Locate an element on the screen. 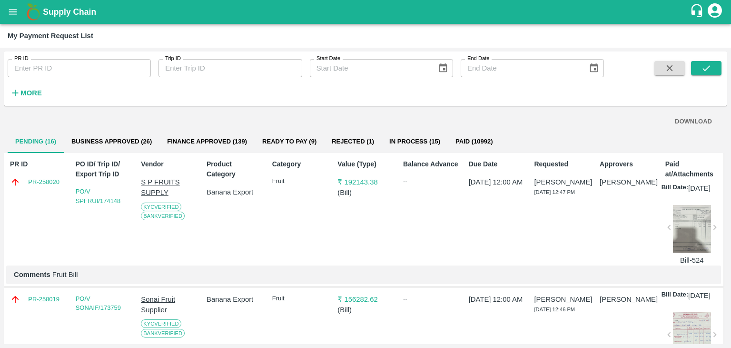  a: PR-258020 is located at coordinates (44, 182).